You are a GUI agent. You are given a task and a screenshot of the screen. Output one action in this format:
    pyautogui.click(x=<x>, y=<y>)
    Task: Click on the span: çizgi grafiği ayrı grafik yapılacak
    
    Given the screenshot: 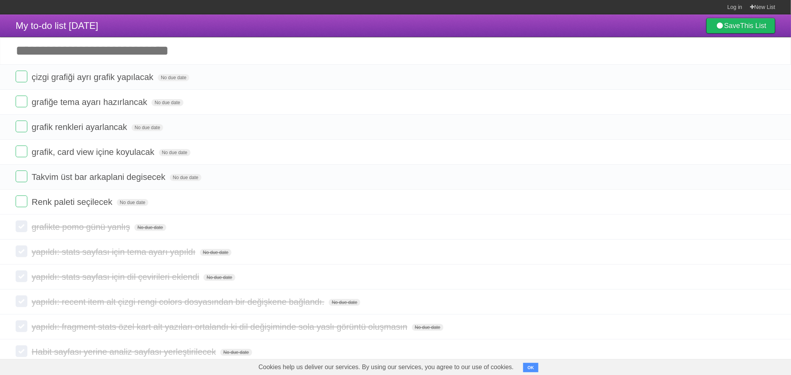 What is the action you would take?
    pyautogui.click(x=93, y=77)
    